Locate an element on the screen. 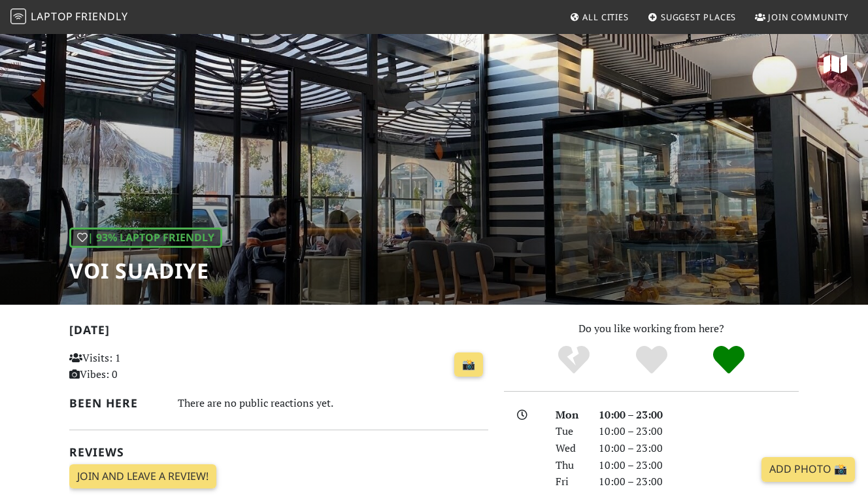 The height and width of the screenshot is (495, 868). div: There are no public reactions yet. is located at coordinates (332, 403).